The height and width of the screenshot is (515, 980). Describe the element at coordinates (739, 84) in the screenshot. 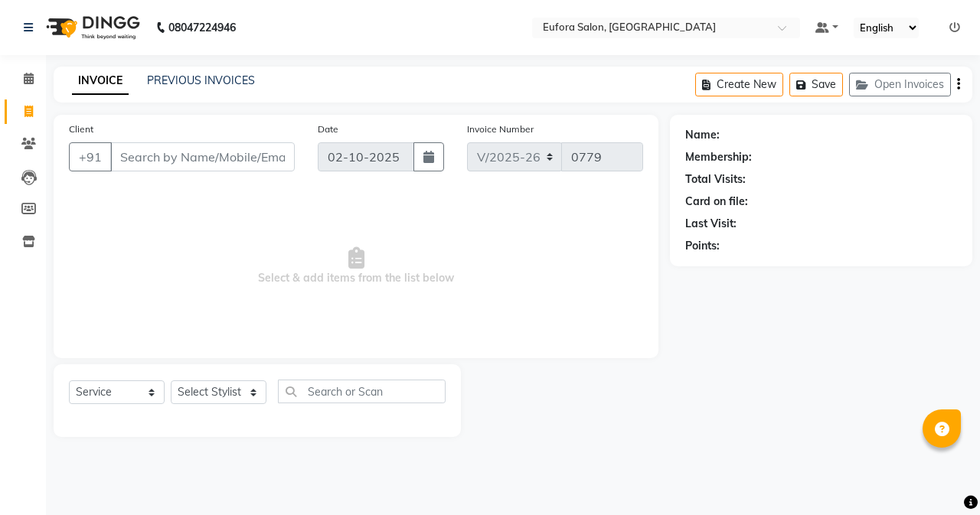

I see `button: Create New` at that location.